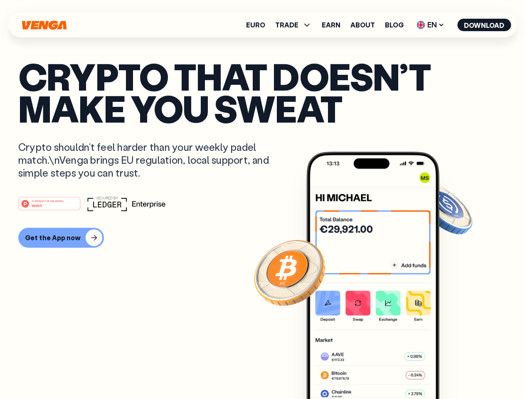 This screenshot has width=525, height=399. Describe the element at coordinates (256, 25) in the screenshot. I see `a: Euro` at that location.